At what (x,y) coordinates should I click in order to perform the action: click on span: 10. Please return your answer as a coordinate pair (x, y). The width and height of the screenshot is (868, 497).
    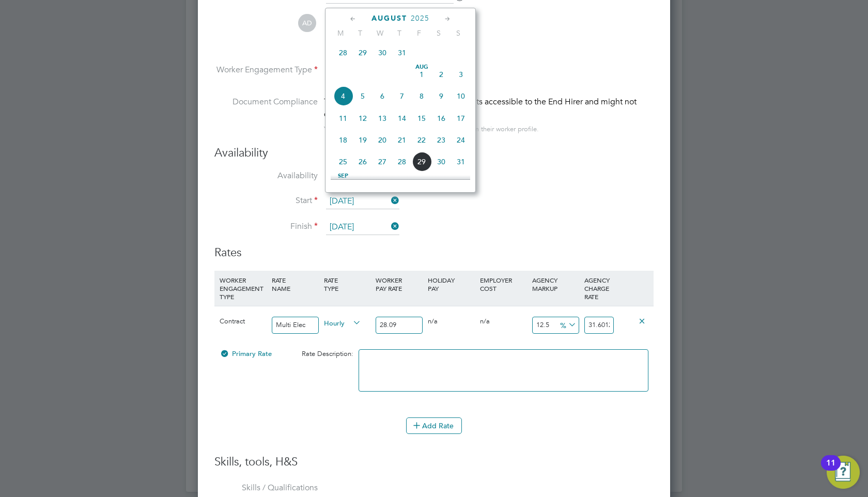
    Looking at the image, I should click on (461, 96).